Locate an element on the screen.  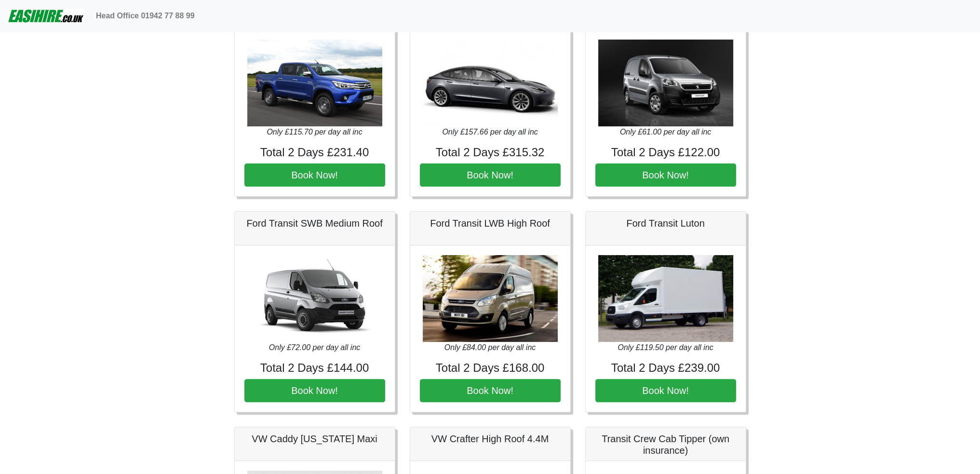
img: Peugeot Partner is located at coordinates (666, 83).